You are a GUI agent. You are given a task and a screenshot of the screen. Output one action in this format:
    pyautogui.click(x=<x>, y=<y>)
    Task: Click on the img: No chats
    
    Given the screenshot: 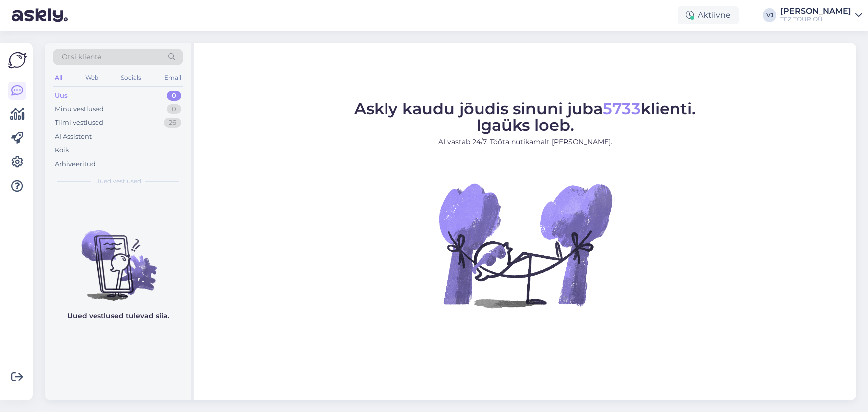 What is the action you would take?
    pyautogui.click(x=117, y=257)
    